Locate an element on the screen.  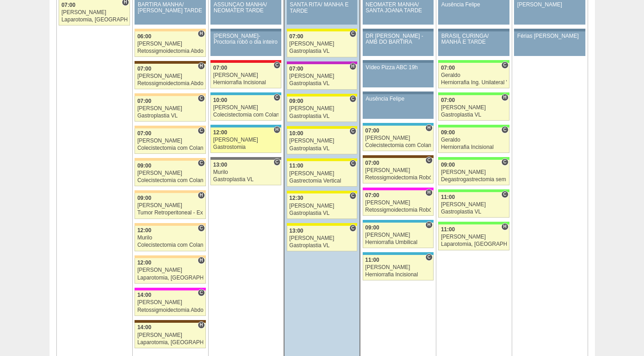
div: Degastrogastrectomia sem vago is located at coordinates (473, 179).